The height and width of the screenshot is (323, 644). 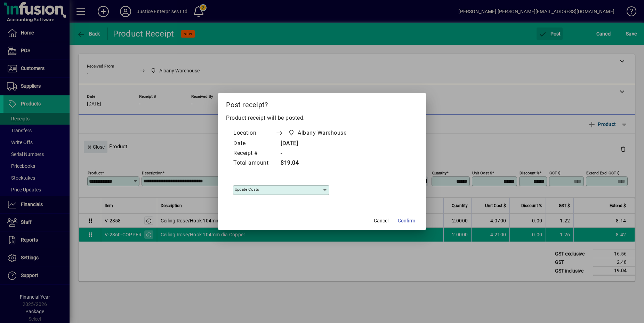 I want to click on td: Receipt #, so click(x=254, y=154).